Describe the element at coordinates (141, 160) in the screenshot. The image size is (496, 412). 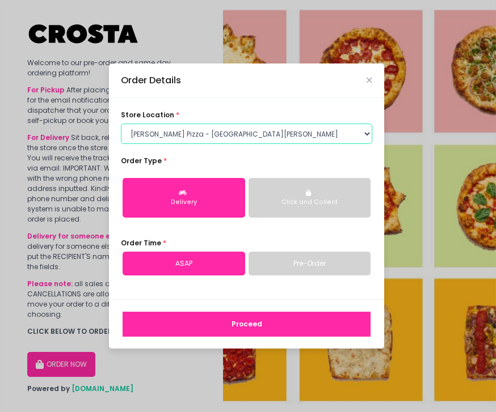
I see `span: Order Type` at that location.